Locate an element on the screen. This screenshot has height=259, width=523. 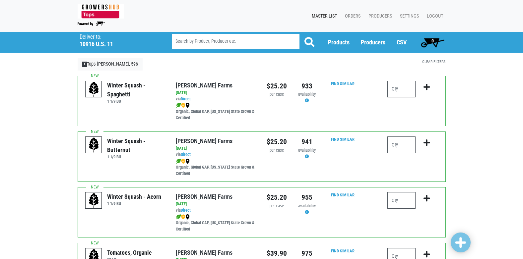
input: Search by Product, Producer etc. is located at coordinates (236, 41).